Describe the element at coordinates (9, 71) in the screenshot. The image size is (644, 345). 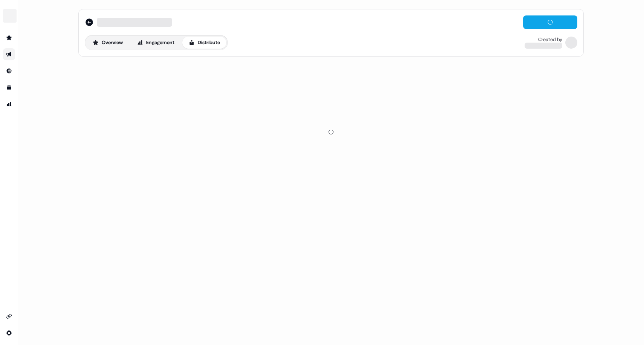
I see `a: Go to Inbound` at that location.